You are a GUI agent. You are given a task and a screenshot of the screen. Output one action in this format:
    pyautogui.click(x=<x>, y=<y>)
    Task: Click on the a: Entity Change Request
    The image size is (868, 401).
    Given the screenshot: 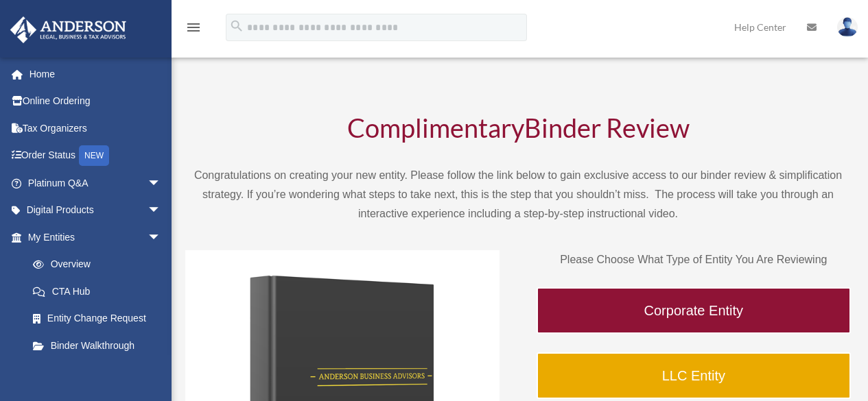 What is the action you would take?
    pyautogui.click(x=100, y=319)
    